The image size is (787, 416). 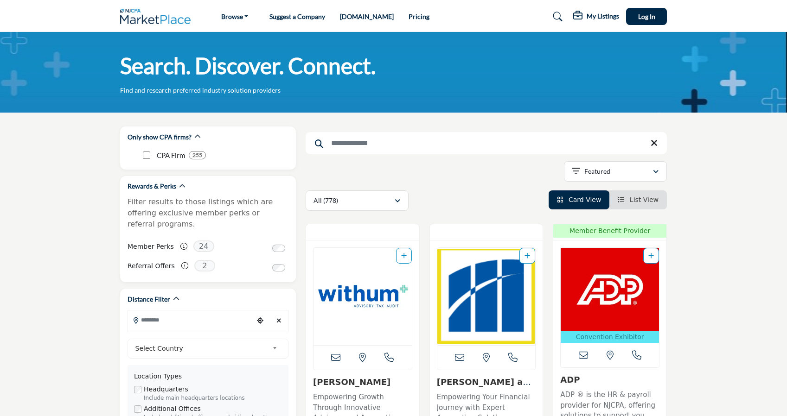 I want to click on span: Member Benefit Provider, so click(x=610, y=231).